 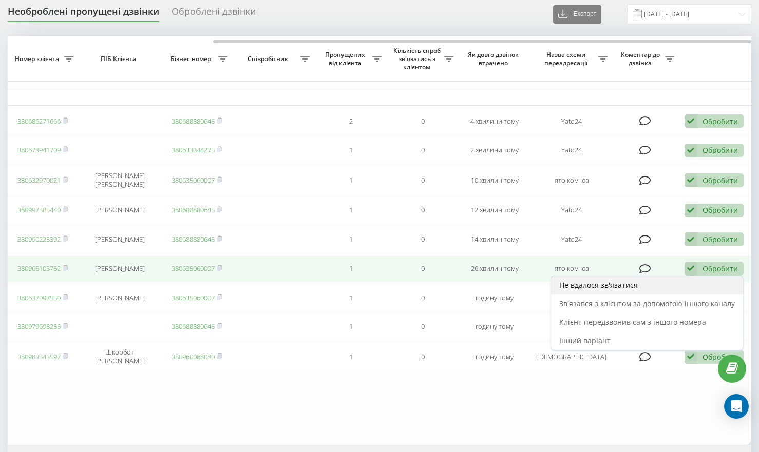 What do you see at coordinates (39, 357) in the screenshot?
I see `a: 380983543597` at bounding box center [39, 357].